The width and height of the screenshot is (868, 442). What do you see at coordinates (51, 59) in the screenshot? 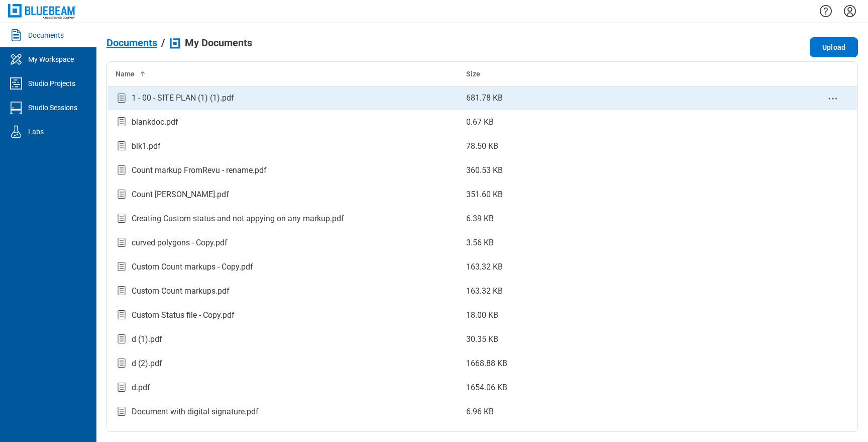
I see `div: My Workspace` at bounding box center [51, 59].